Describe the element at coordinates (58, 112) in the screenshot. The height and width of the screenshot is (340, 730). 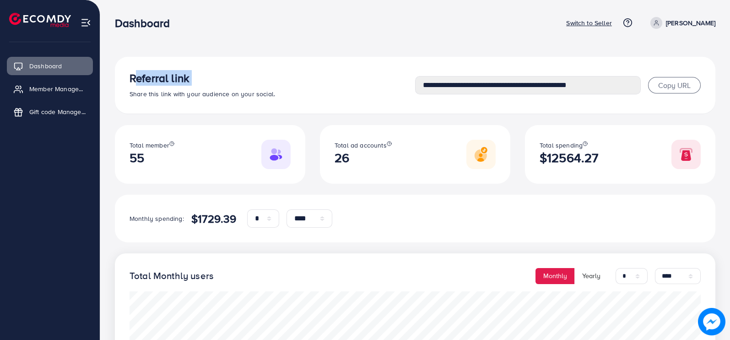
I see `span: Gift code Management` at that location.